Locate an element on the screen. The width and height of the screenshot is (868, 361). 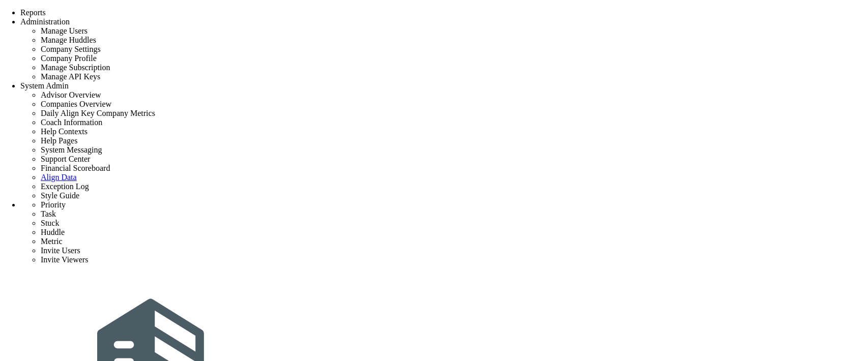
span: System Messaging is located at coordinates (71, 150).